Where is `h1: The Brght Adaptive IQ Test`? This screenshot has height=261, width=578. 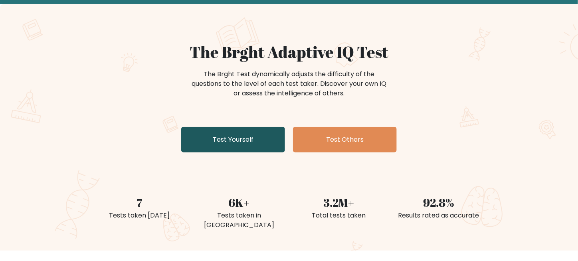 h1: The Brght Adaptive IQ Test is located at coordinates (289, 52).